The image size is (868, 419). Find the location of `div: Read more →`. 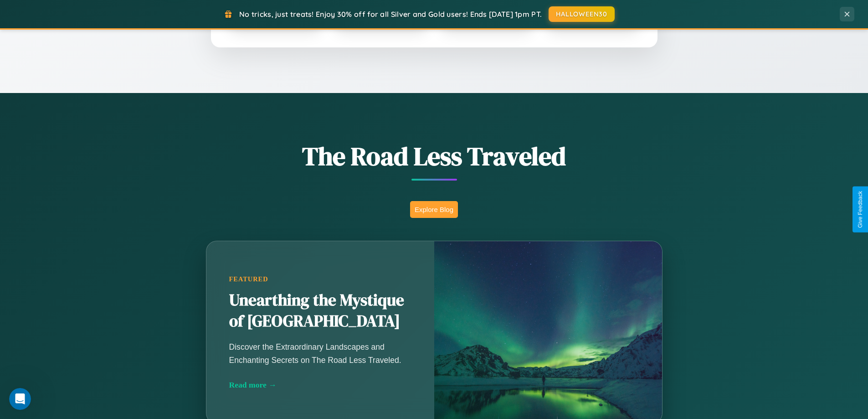

div: Read more → is located at coordinates (320, 385).